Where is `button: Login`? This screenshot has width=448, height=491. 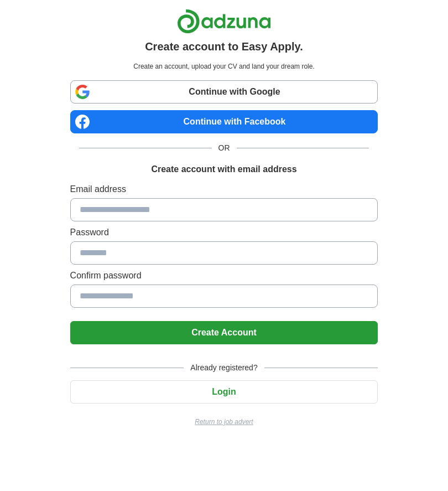
button: Login is located at coordinates (224, 392).